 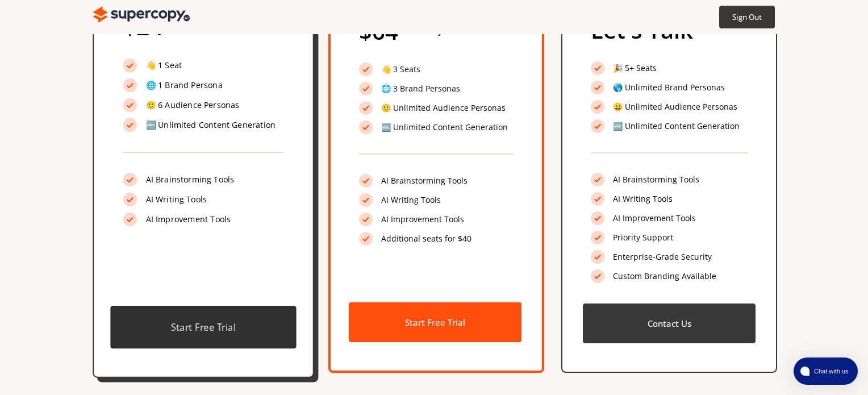 What do you see at coordinates (669, 323) in the screenshot?
I see `button: Contact Us` at bounding box center [669, 323].